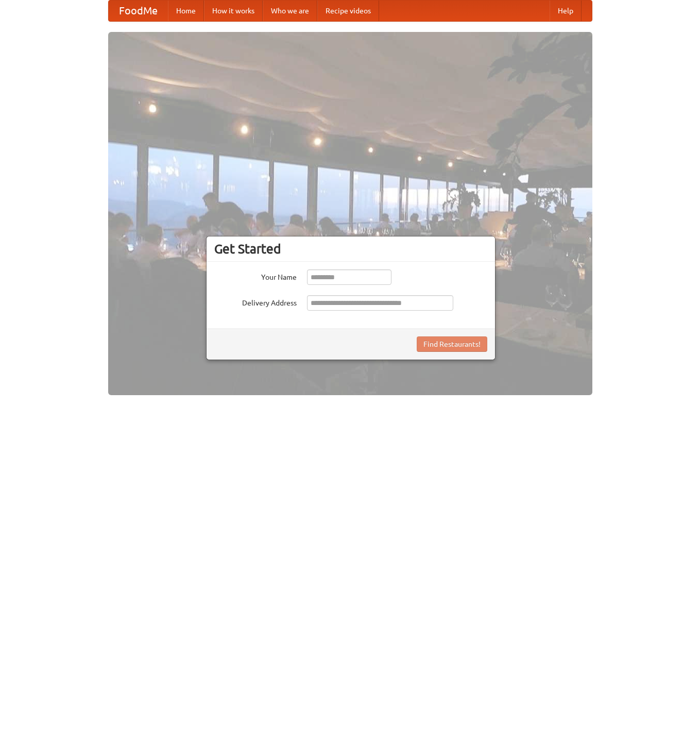 This screenshot has height=729, width=700. Describe the element at coordinates (233, 11) in the screenshot. I see `a: How it works` at that location.